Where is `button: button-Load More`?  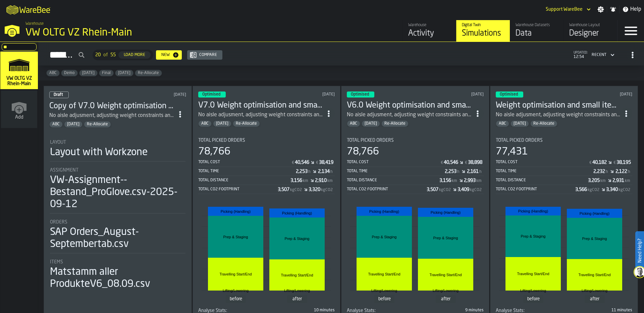
button: button-Load More is located at coordinates (134, 55).